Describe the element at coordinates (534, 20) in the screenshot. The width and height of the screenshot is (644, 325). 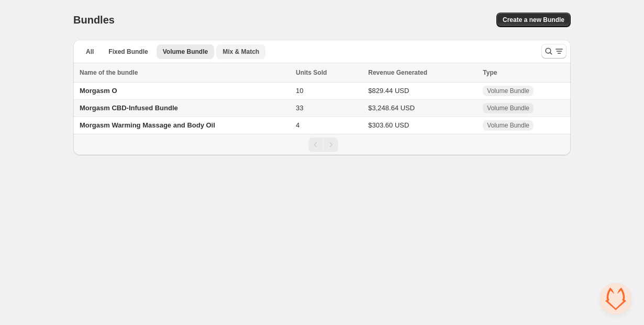
I see `span: Create a new Bundle` at that location.